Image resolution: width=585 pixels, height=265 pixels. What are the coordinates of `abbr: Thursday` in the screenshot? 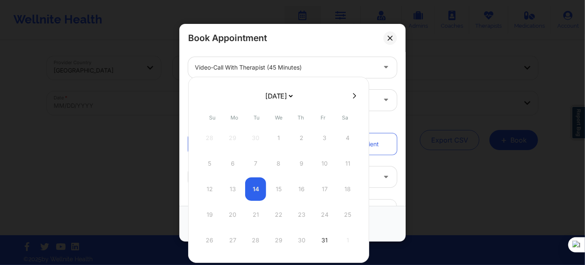 It's located at (301, 117).